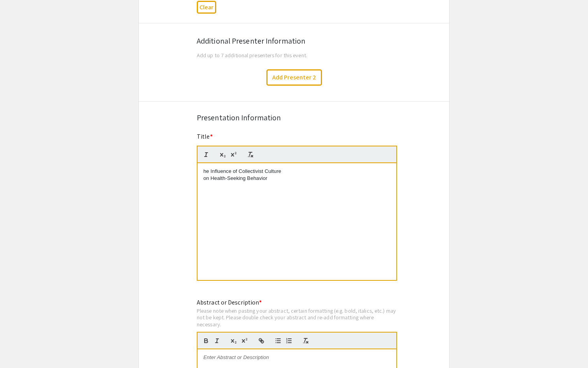 The height and width of the screenshot is (368, 588). I want to click on div: Additional Presenter Information, so click(294, 41).